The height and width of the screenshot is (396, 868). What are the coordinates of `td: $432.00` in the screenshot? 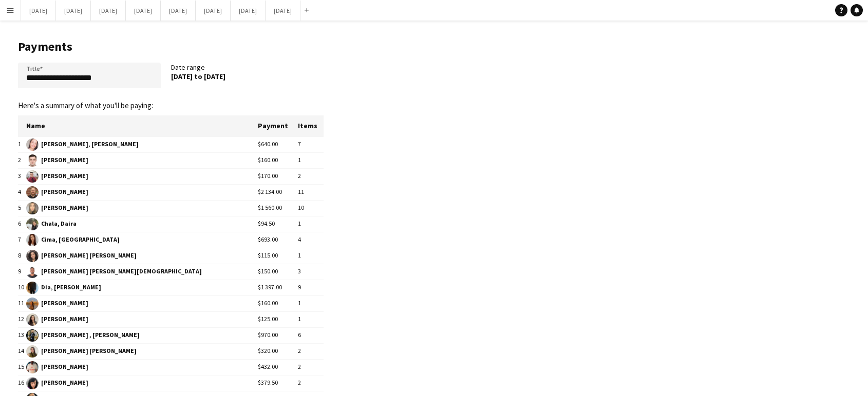 It's located at (278, 367).